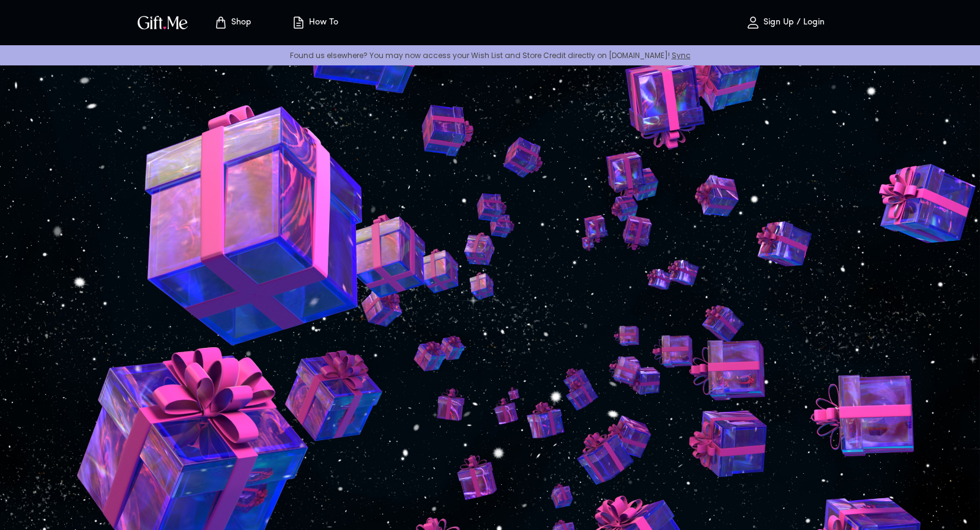 This screenshot has height=530, width=980. I want to click on button: GiftMe Logo, so click(162, 23).